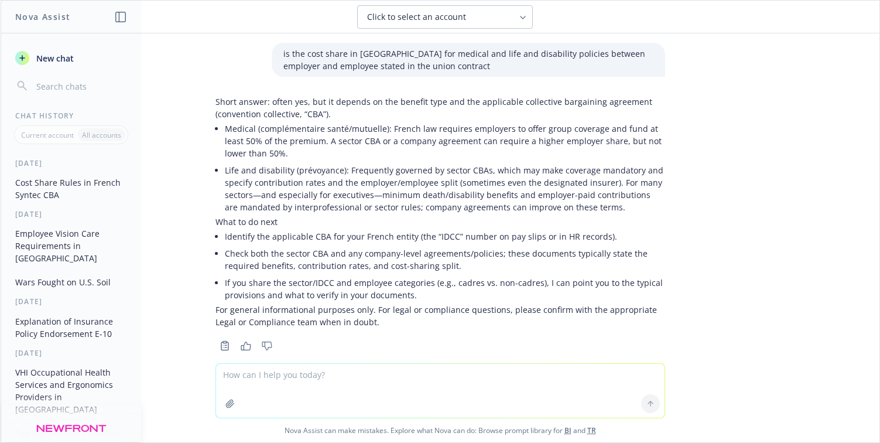 The image size is (880, 443). What do you see at coordinates (71, 189) in the screenshot?
I see `button: Cost Share Rules in French Syntec CBA` at bounding box center [71, 189].